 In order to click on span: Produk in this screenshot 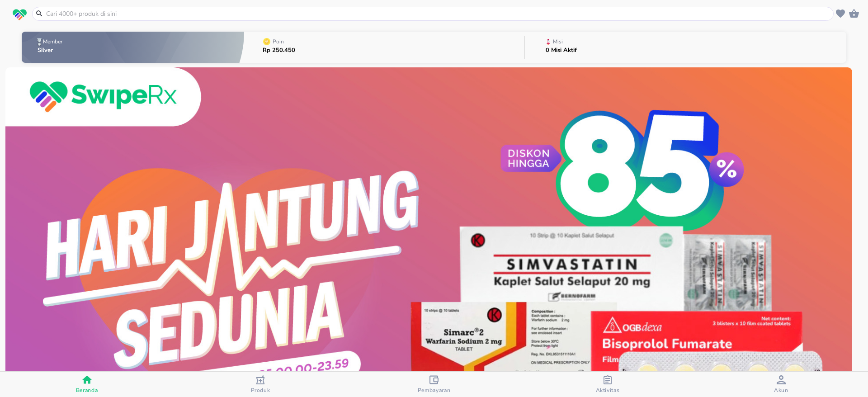, I will do `click(260, 390)`.